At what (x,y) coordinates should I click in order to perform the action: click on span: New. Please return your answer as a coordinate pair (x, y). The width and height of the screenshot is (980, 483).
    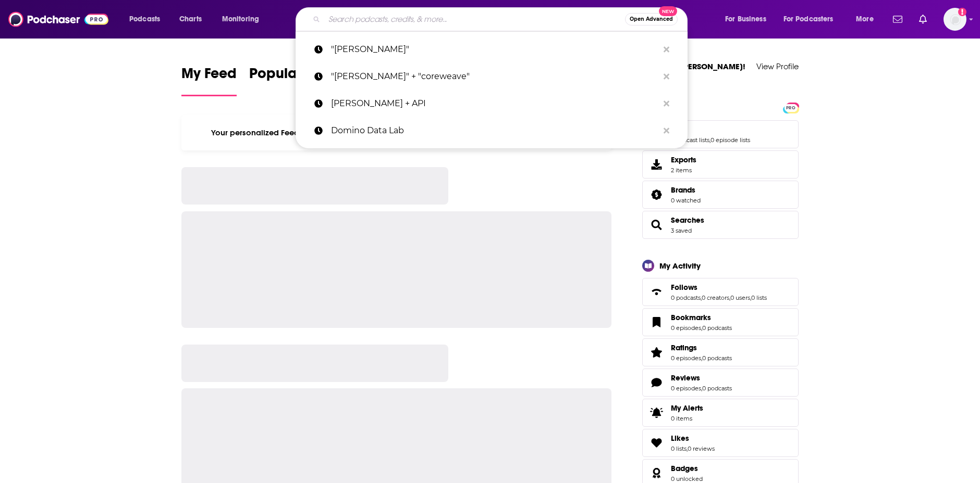
    Looking at the image, I should click on (668, 11).